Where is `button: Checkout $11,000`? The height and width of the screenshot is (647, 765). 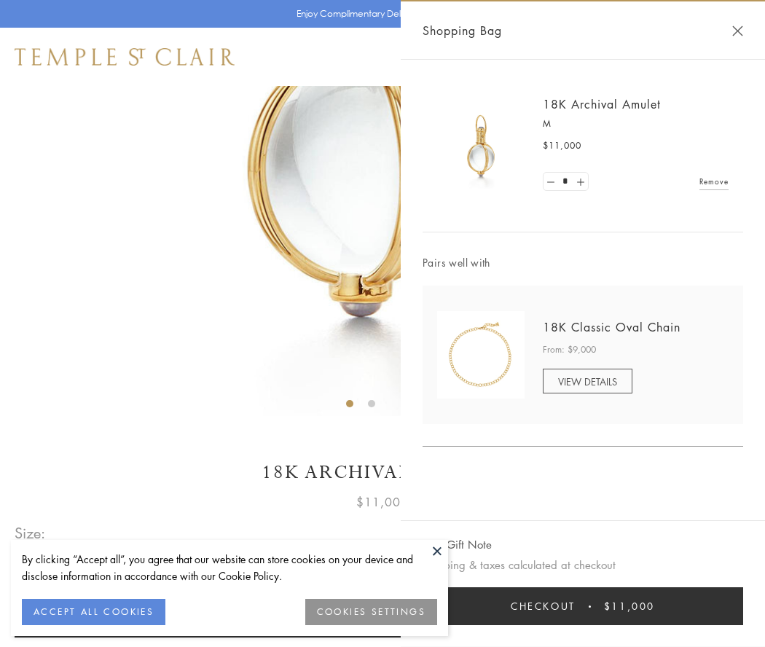 button: Checkout $11,000 is located at coordinates (582, 606).